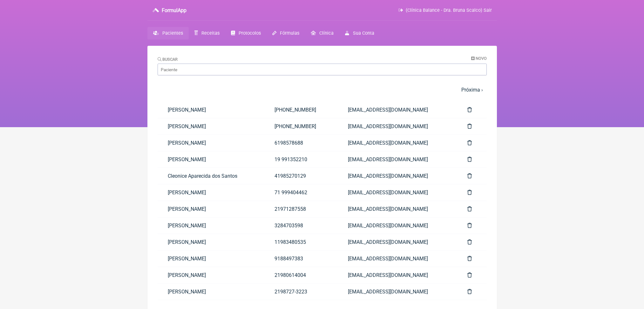 The image size is (644, 309). I want to click on a: 71 999404462, so click(301, 192).